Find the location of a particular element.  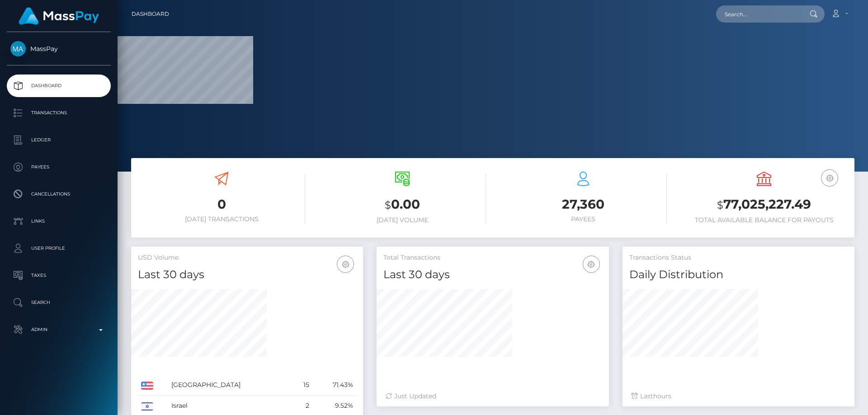

a: Transactions is located at coordinates (58, 113).